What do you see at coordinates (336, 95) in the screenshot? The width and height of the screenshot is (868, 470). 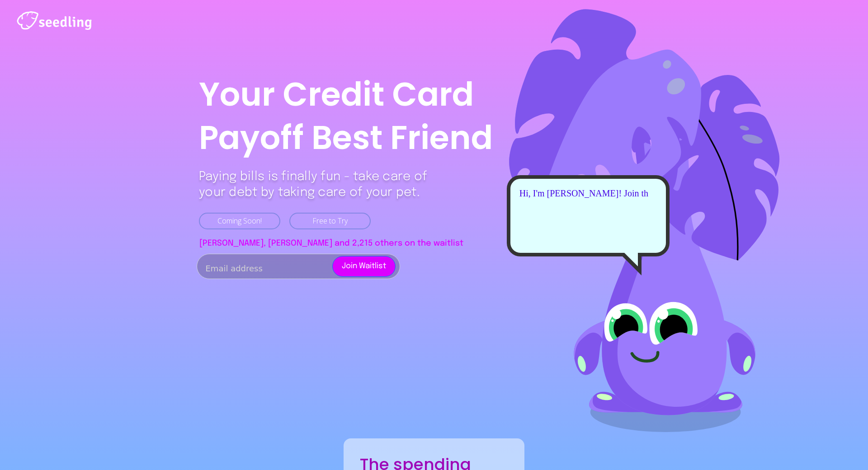 I see `h1: Your Credit Card` at bounding box center [336, 95].